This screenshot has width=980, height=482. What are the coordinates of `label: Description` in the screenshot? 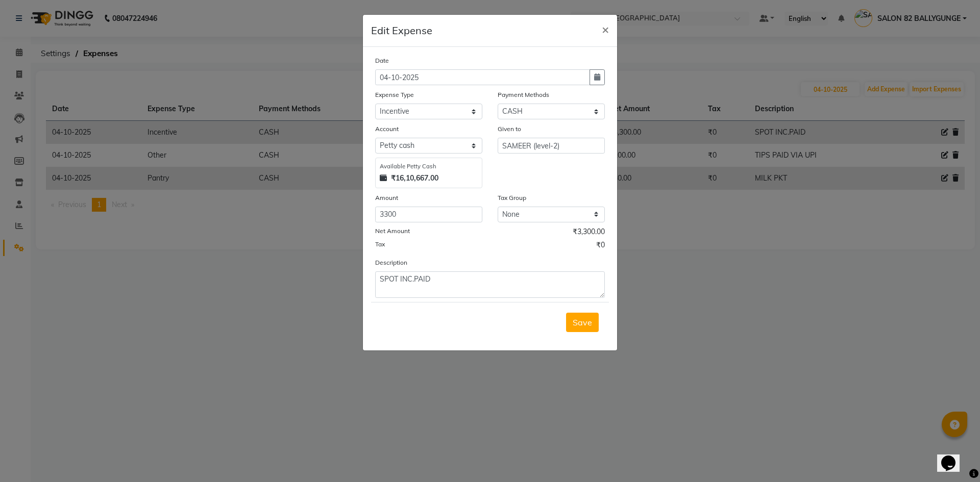 It's located at (391, 263).